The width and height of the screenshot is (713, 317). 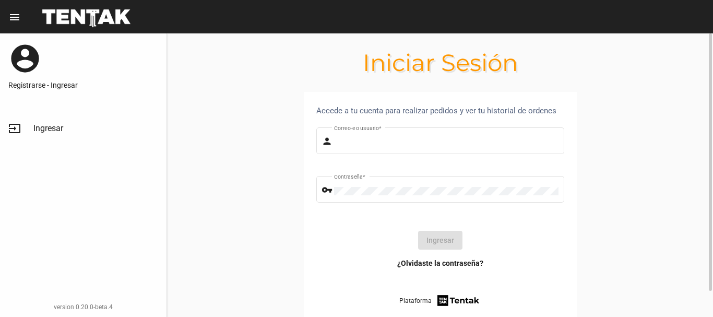 I want to click on a: Registrarse - Ingresar, so click(x=83, y=85).